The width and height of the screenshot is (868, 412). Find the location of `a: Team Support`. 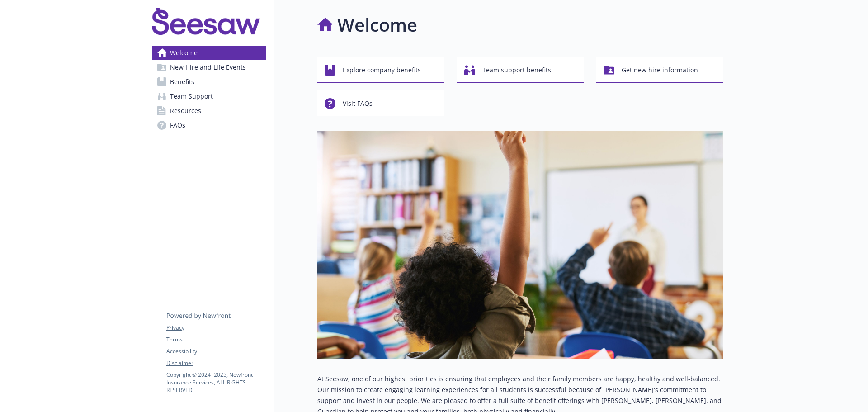

a: Team Support is located at coordinates (209, 96).